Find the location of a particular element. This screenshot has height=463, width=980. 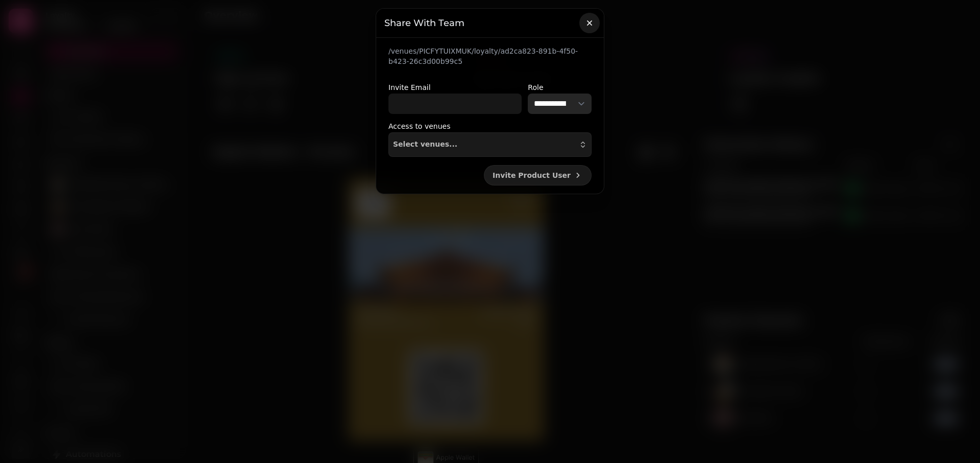

button: Invite Product User is located at coordinates (537, 175).